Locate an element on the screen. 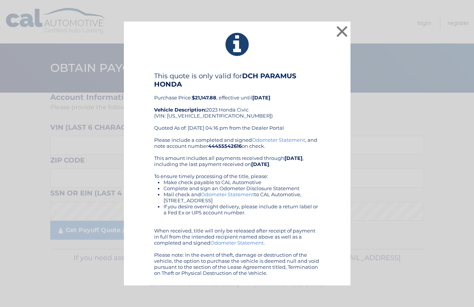  li: Complete and sign an Odometer Disclosure Statement is located at coordinates (242, 188).